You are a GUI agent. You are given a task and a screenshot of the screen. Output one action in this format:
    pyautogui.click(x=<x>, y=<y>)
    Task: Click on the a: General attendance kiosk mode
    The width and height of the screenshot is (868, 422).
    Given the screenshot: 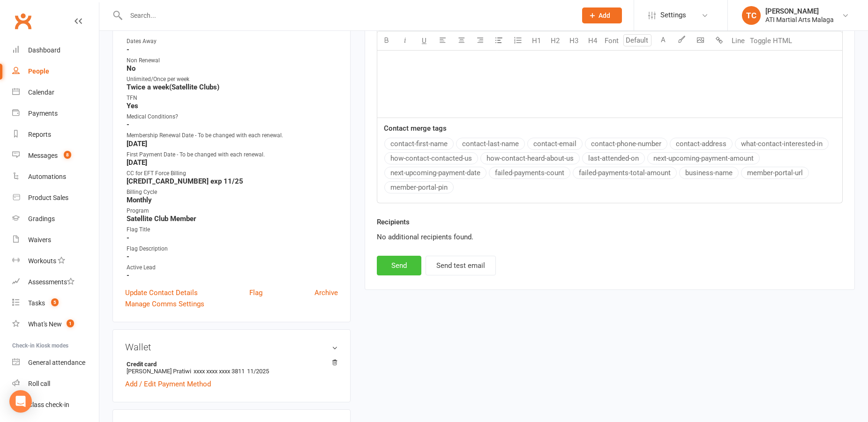 What is the action you would take?
    pyautogui.click(x=55, y=362)
    